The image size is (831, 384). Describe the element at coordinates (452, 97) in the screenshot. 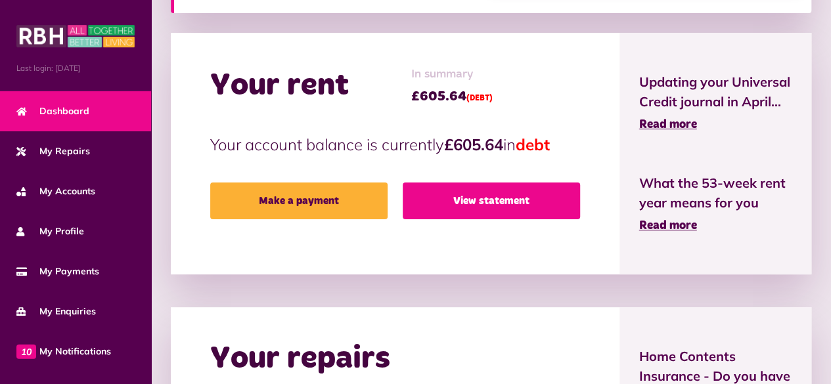

I see `span: £605.64` at that location.